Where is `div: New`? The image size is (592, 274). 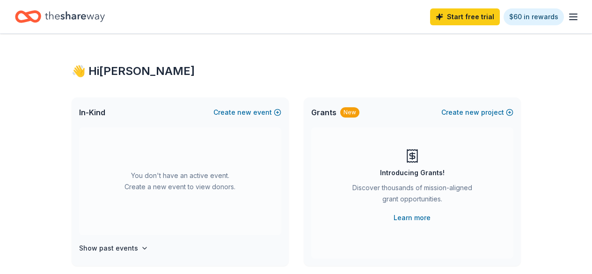
div: New is located at coordinates (349, 112).